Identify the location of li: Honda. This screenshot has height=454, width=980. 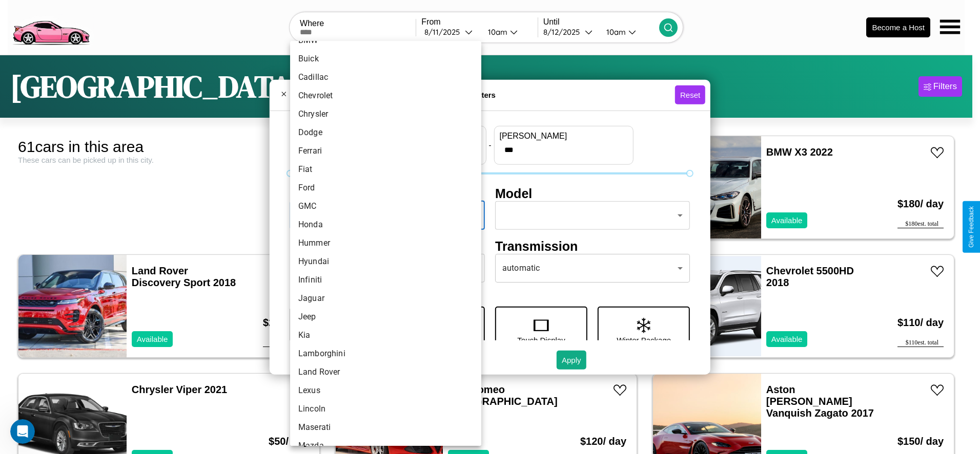
(385, 225).